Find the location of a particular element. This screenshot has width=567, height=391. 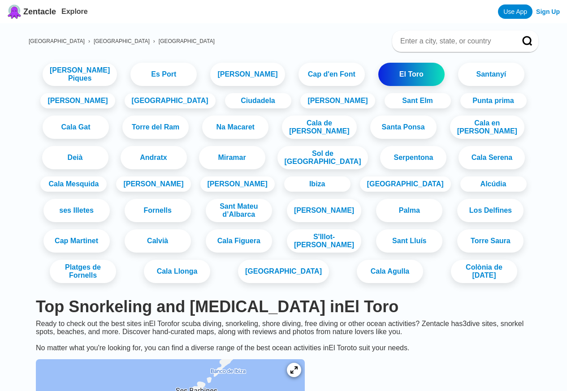

a: Serpentona is located at coordinates (413, 158).